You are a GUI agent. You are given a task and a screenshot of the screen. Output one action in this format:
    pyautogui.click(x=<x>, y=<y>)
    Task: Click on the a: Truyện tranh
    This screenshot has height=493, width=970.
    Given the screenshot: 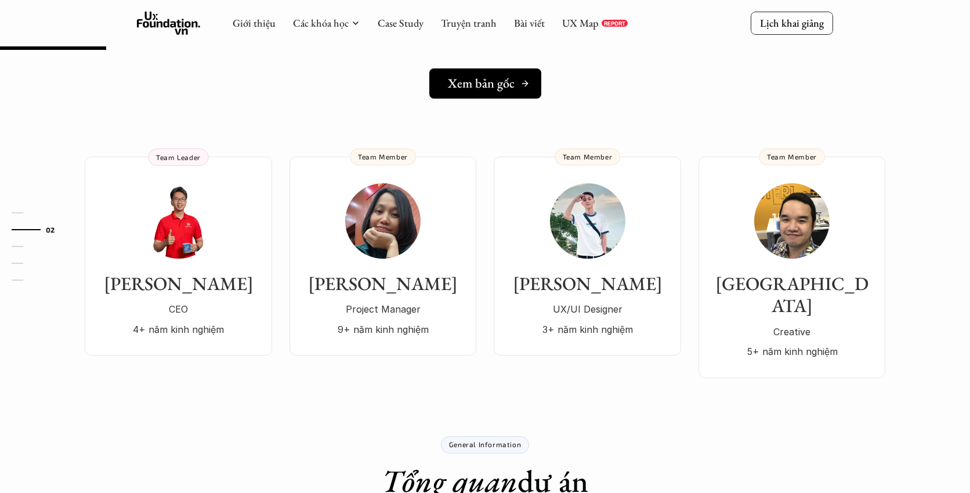 What is the action you would take?
    pyautogui.click(x=469, y=23)
    